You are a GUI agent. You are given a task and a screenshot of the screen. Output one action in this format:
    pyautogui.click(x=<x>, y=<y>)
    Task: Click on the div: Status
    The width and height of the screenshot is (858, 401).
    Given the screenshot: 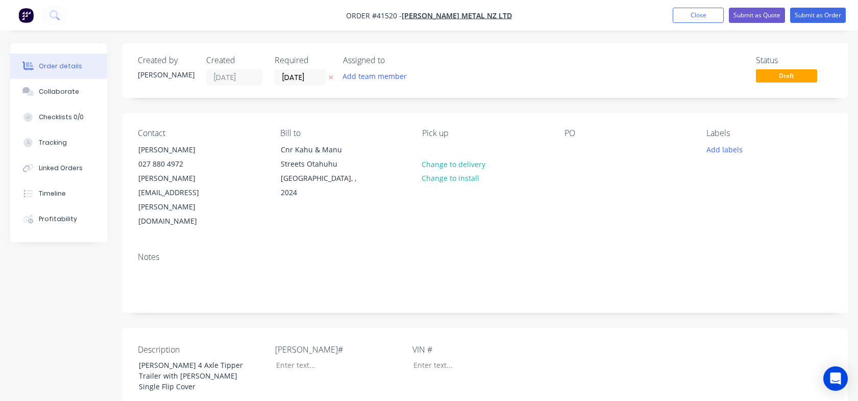 What is the action you would take?
    pyautogui.click(x=794, y=60)
    